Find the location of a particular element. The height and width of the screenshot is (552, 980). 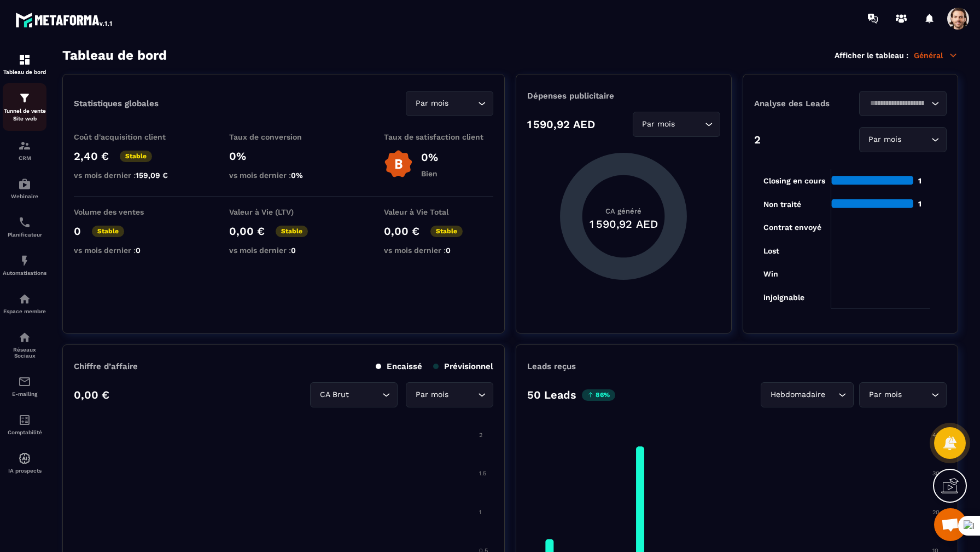

tspan: Contrat envoyé is located at coordinates (792, 227).